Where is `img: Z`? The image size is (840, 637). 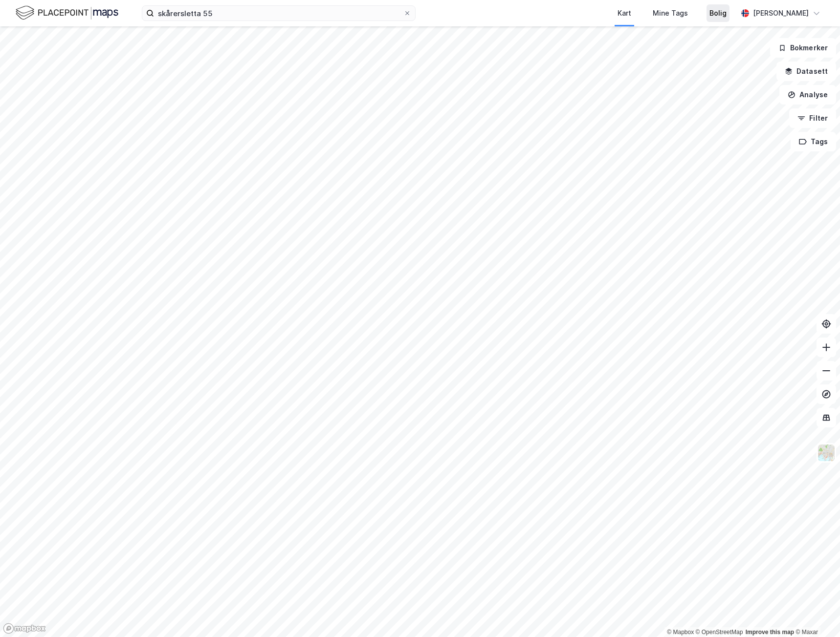
img: Z is located at coordinates (827, 453).